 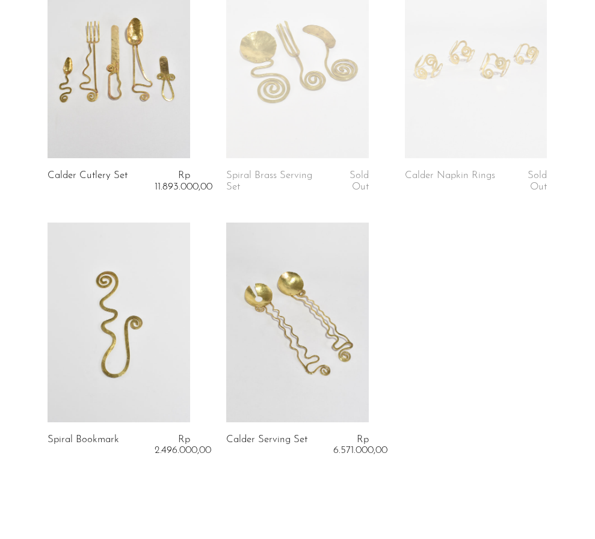 I want to click on span: Rp 6.571.000,00, so click(x=360, y=445).